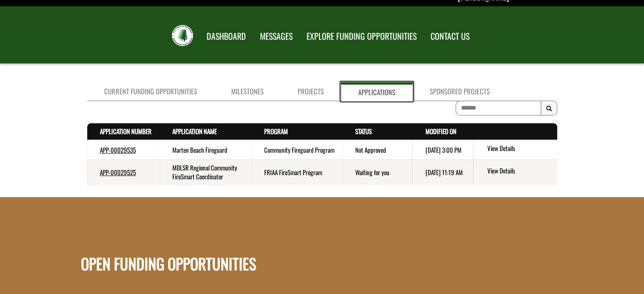  Describe the element at coordinates (362, 36) in the screenshot. I see `a: EXPLORE FUNDING OPPORTUNITIES` at that location.